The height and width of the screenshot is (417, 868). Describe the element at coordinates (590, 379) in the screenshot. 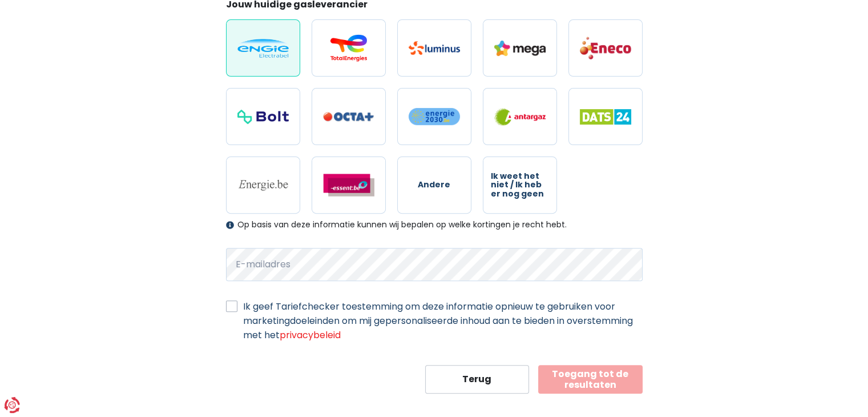

I see `button: Toegang tot de resultaten` at that location.